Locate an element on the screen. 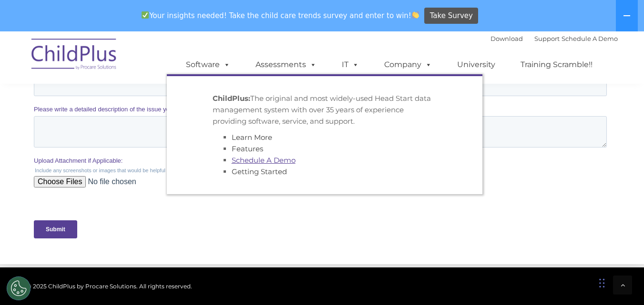  div: Chat Widget is located at coordinates (620, 283).